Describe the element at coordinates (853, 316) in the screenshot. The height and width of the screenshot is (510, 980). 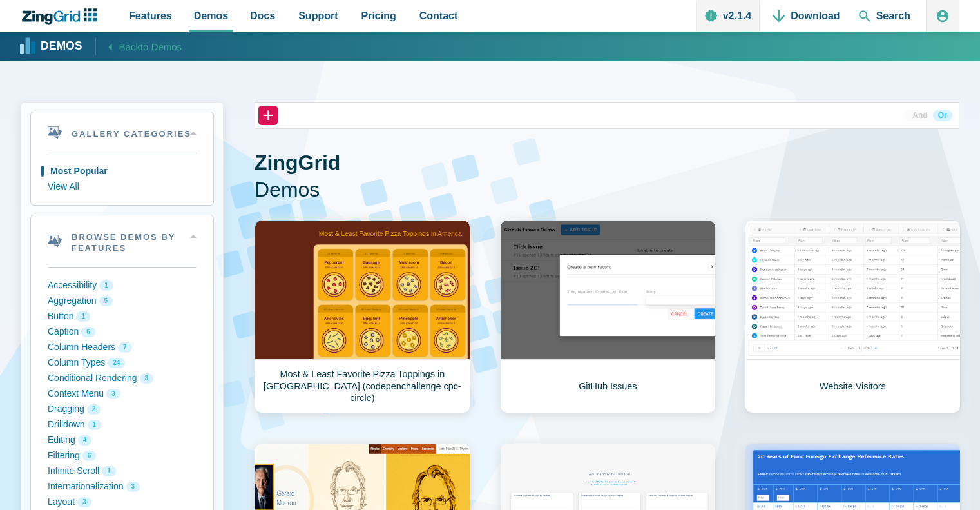
I see `a: Website Visitors` at that location.